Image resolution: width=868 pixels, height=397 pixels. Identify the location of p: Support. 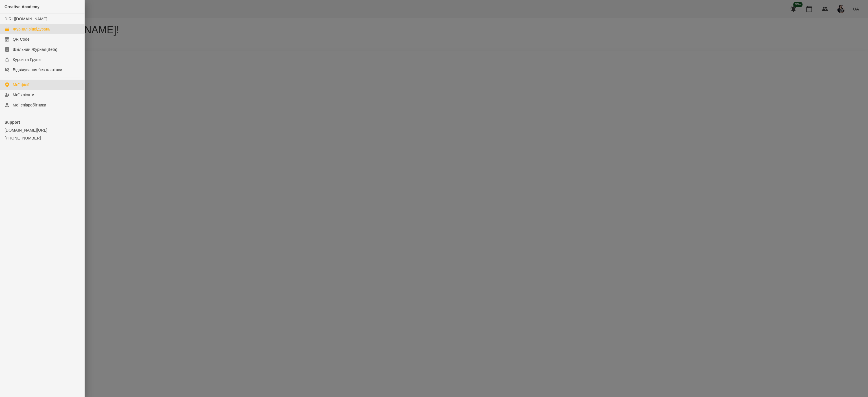
(42, 122).